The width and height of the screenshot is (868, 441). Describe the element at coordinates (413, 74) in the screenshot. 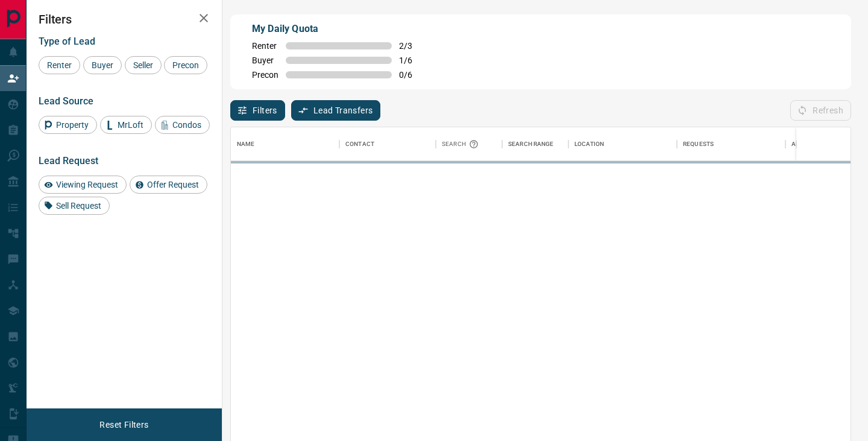

I see `span: 0 / 6` at that location.